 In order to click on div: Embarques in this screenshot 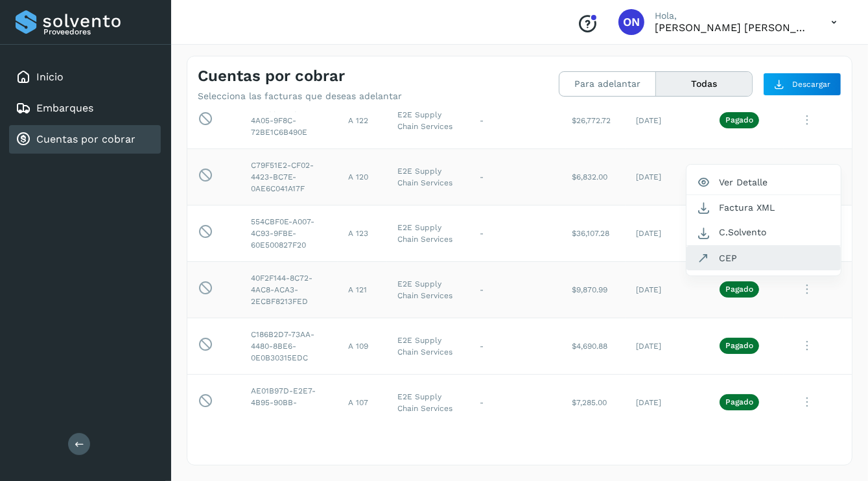, I will do `click(85, 108)`.